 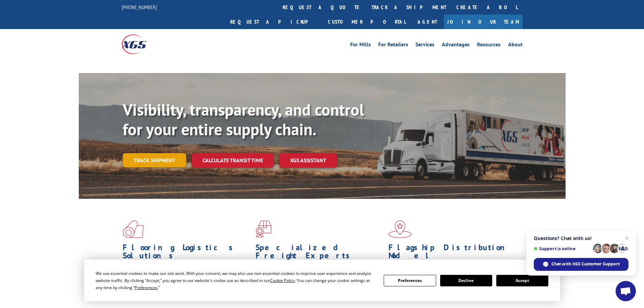 I want to click on button: Preferences, so click(x=410, y=280).